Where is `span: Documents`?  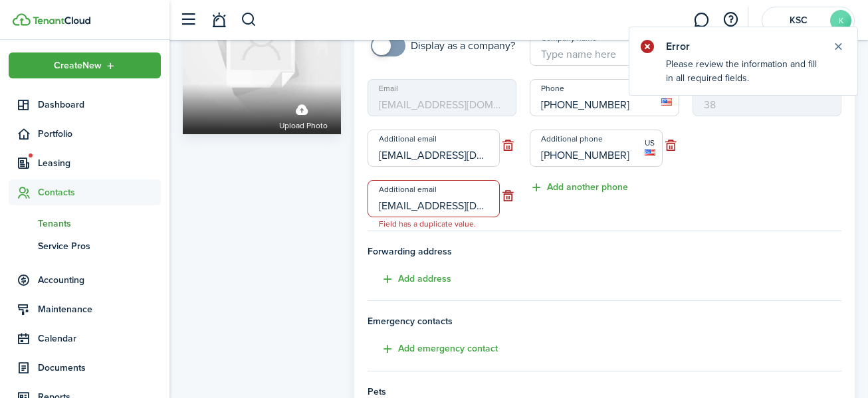
span: Documents is located at coordinates (99, 367).